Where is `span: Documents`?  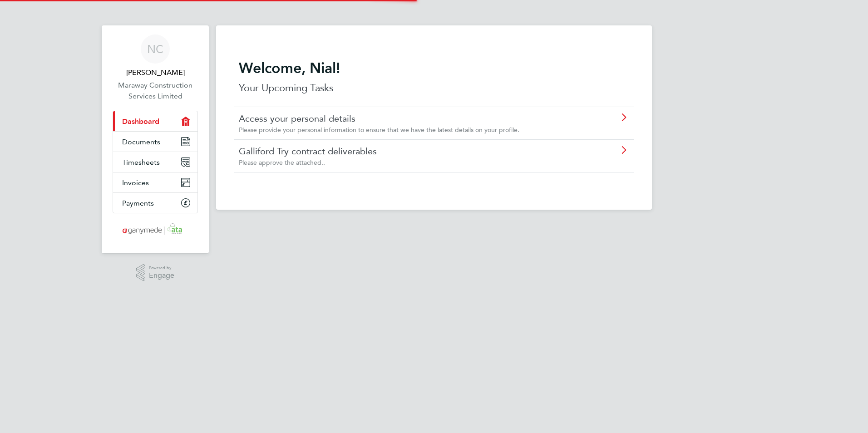
span: Documents is located at coordinates (141, 142).